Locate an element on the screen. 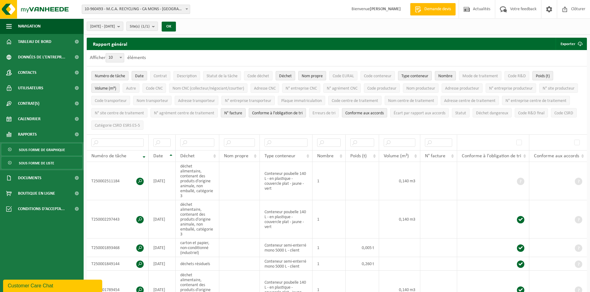  span: N° agrément centre de traitement is located at coordinates (184, 113).